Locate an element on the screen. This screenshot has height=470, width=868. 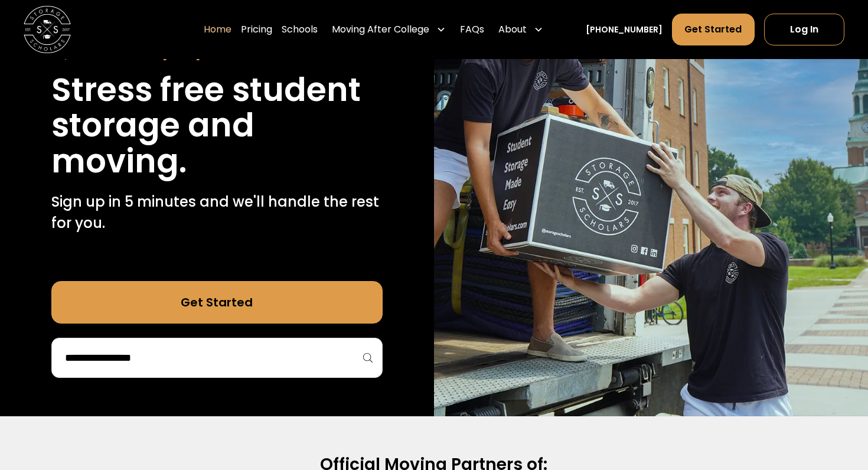
a: Log In is located at coordinates (804, 30).